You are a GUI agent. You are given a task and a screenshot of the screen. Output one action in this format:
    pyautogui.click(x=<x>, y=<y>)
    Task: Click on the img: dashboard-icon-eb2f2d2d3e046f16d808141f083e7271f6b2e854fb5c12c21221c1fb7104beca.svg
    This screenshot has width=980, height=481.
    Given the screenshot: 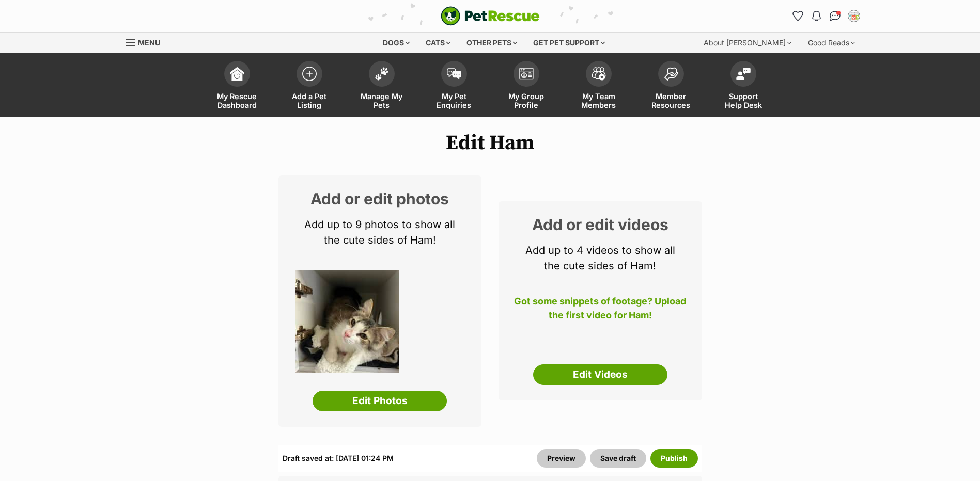 What is the action you would take?
    pyautogui.click(x=237, y=74)
    